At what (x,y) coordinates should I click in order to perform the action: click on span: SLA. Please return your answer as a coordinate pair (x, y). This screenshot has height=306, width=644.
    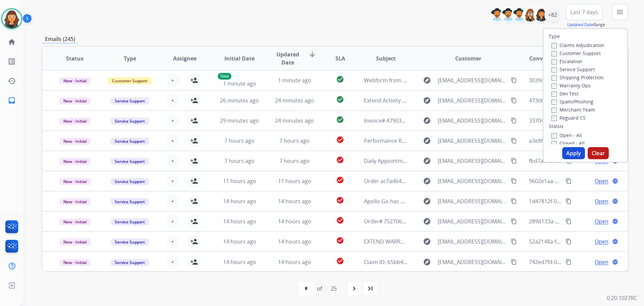
    Looking at the image, I should click on (340, 58).